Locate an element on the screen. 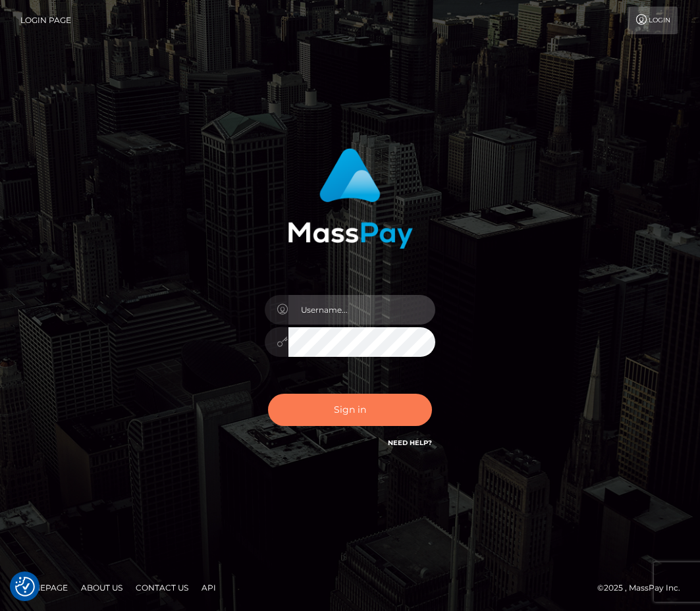 This screenshot has width=700, height=611. a: Need Help? is located at coordinates (409, 443).